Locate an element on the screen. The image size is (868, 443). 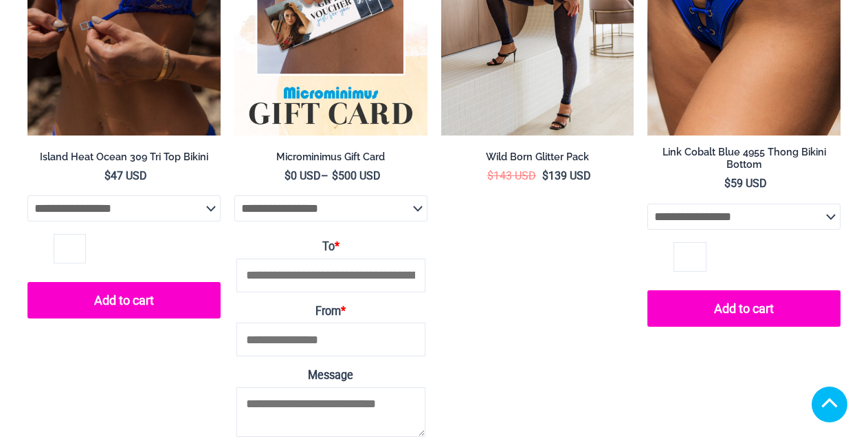
bdi: 47 USD is located at coordinates (126, 175).